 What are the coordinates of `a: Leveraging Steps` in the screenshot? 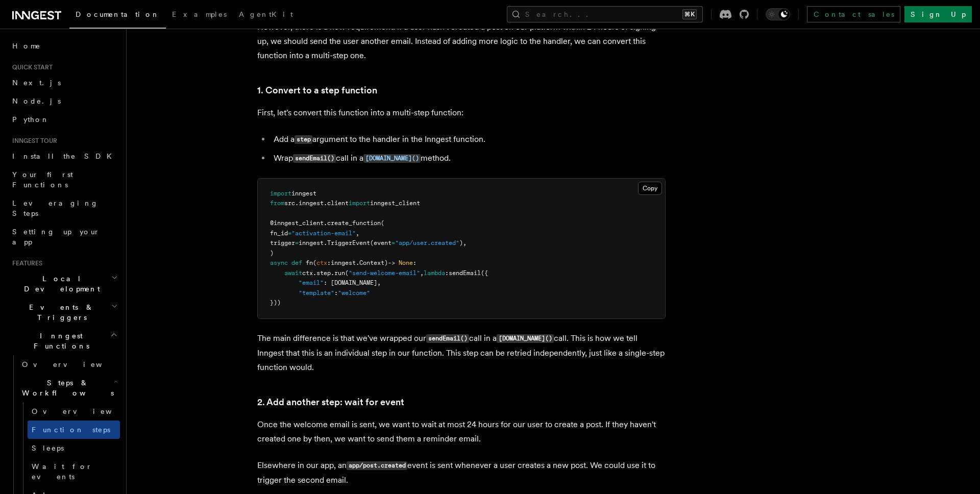 It's located at (63, 208).